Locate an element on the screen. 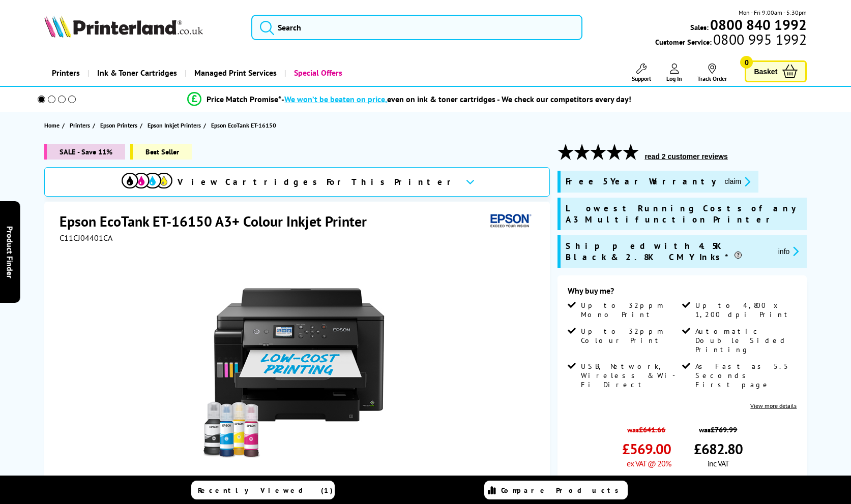 The height and width of the screenshot is (504, 851). div: Why buy me? is located at coordinates (682, 293).